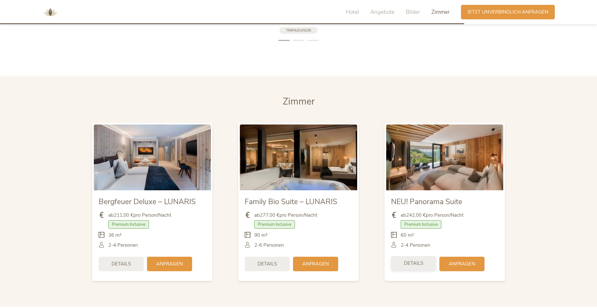  I want to click on b: 211,00 €, so click(123, 215).